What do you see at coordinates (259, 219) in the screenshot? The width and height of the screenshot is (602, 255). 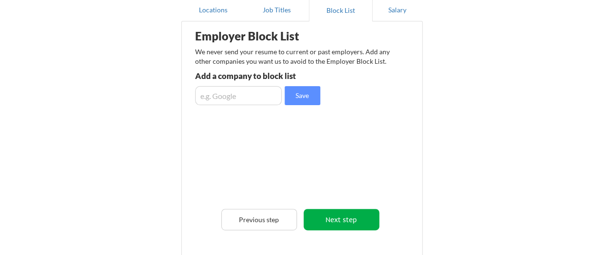 I see `button: Previous step` at bounding box center [259, 219].